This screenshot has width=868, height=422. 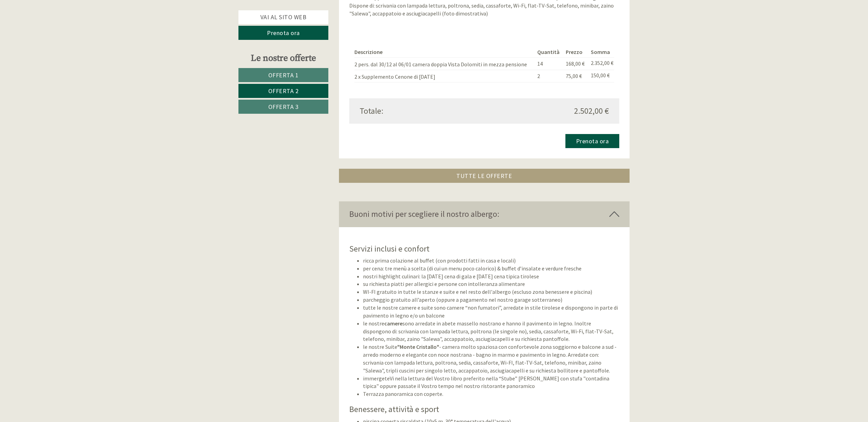 What do you see at coordinates (485, 408) in the screenshot?
I see `h3: Benessere, attività e sport` at bounding box center [485, 408].